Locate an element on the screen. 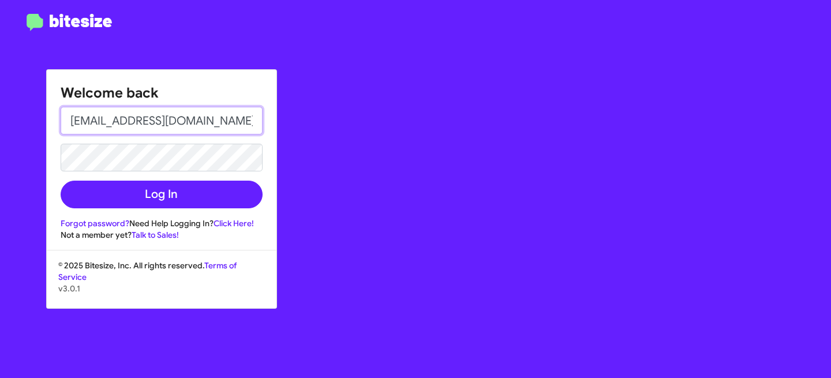 The width and height of the screenshot is (831, 378). button: Log In is located at coordinates (162, 195).